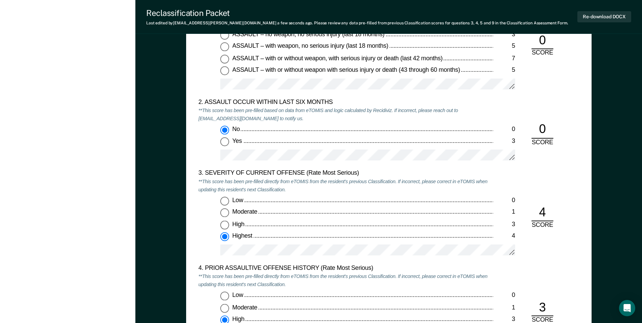 This screenshot has width=642, height=323. What do you see at coordinates (504, 59) in the screenshot?
I see `div: 7` at bounding box center [504, 59].